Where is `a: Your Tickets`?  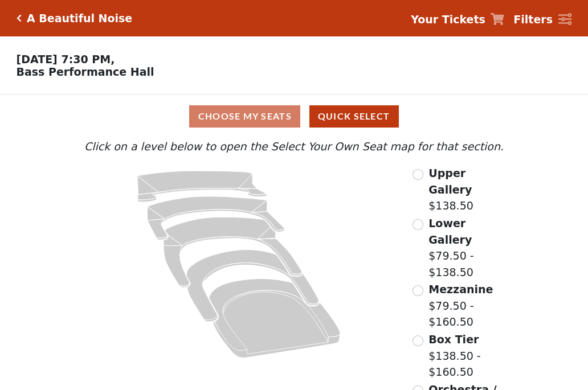
a: Your Tickets is located at coordinates (458, 19).